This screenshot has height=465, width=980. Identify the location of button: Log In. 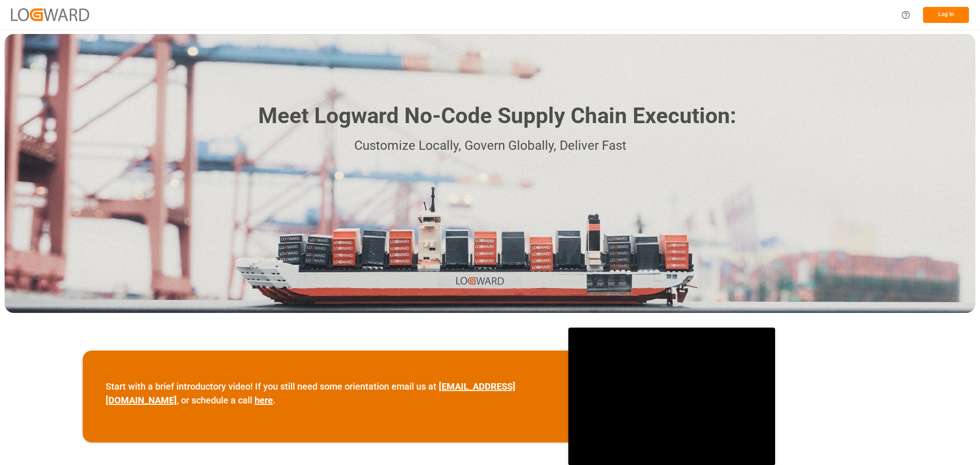
(945, 15).